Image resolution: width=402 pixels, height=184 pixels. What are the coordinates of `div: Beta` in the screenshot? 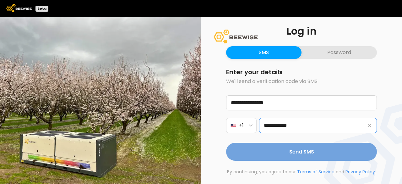 It's located at (42, 8).